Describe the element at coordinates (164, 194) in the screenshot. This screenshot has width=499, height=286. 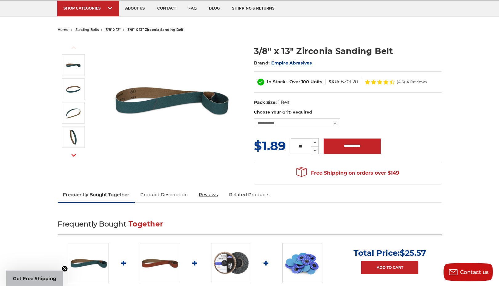
I see `a: Product Description` at that location.